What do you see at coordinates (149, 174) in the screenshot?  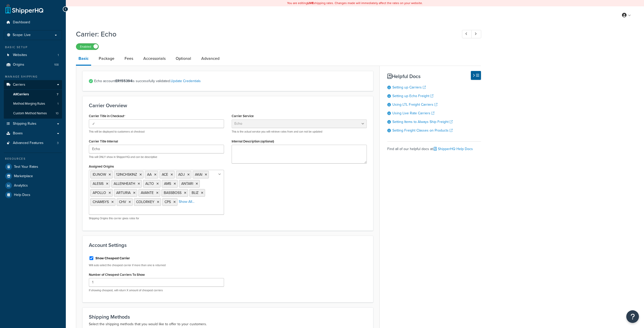 I see `span: AA` at bounding box center [149, 174].